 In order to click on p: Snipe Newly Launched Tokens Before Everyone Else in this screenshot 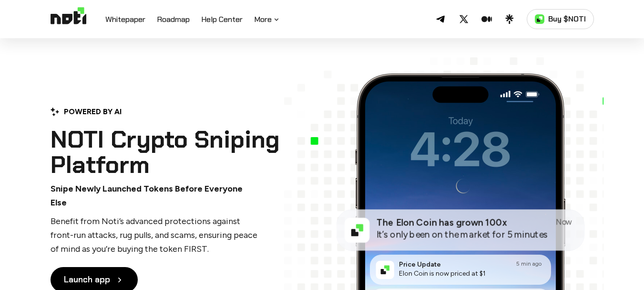, I will do `click(155, 196)`.